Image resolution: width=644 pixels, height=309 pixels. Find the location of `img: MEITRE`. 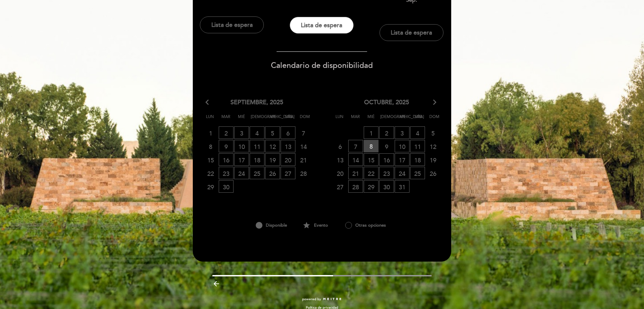

img: MEITRE is located at coordinates (332, 299).